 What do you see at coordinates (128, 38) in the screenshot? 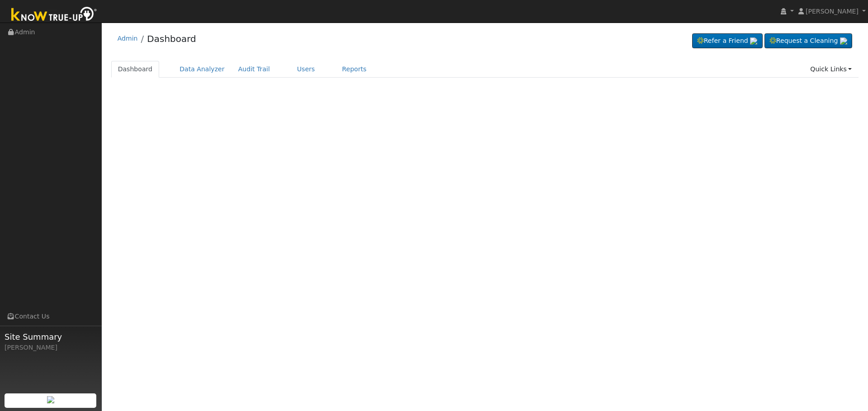
I see `a: Admin` at bounding box center [128, 38].